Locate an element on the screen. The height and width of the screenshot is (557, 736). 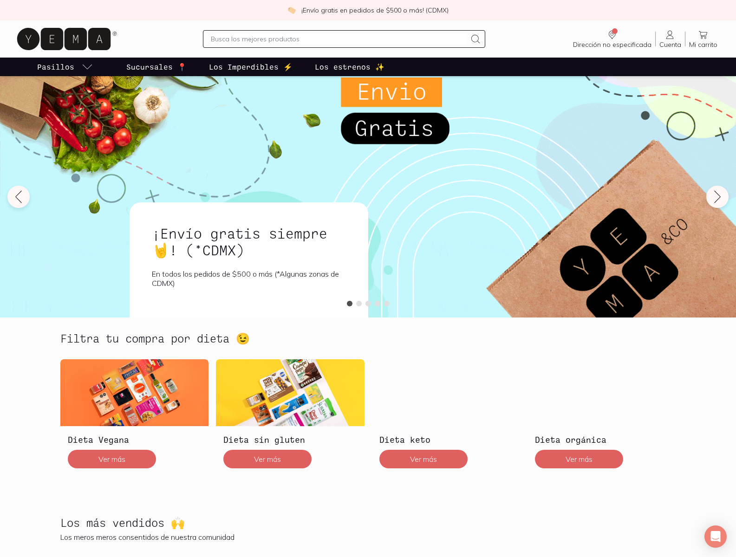
a: Cuenta is located at coordinates (670, 39).